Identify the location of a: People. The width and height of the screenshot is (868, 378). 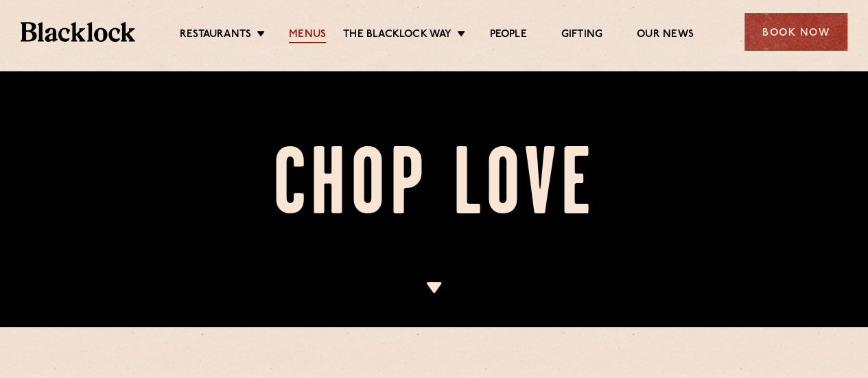
(508, 36).